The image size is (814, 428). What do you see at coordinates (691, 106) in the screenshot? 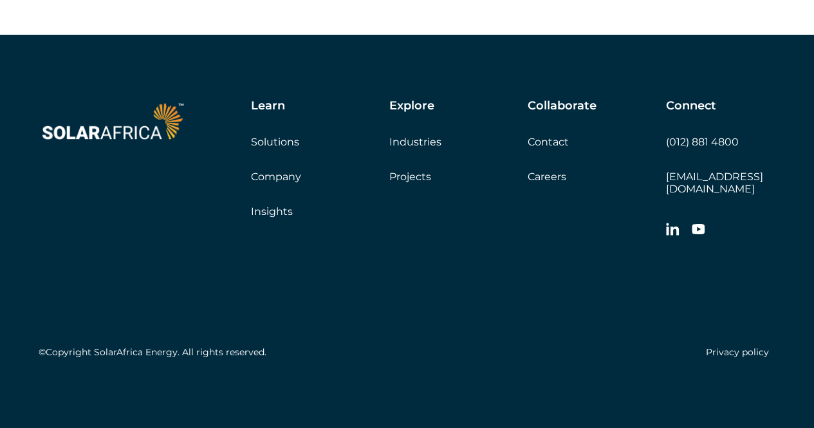
I see `h5: Connect` at bounding box center [691, 106].